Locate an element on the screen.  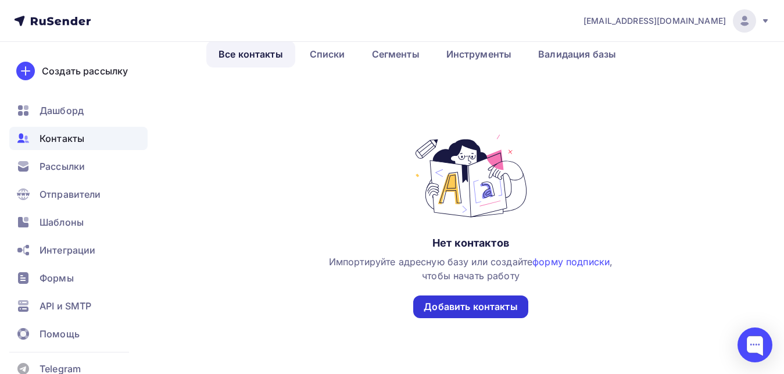
span: Отправители is located at coordinates (70, 194).